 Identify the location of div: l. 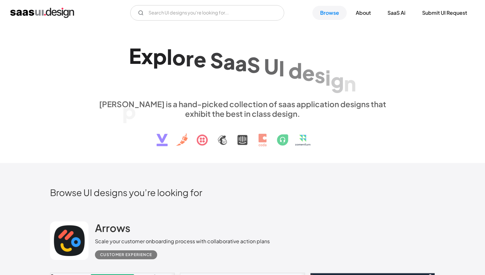
(170, 57).